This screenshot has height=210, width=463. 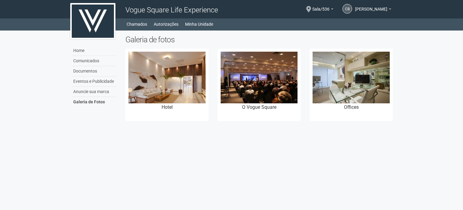 What do you see at coordinates (94, 51) in the screenshot?
I see `a: Home` at bounding box center [94, 51].